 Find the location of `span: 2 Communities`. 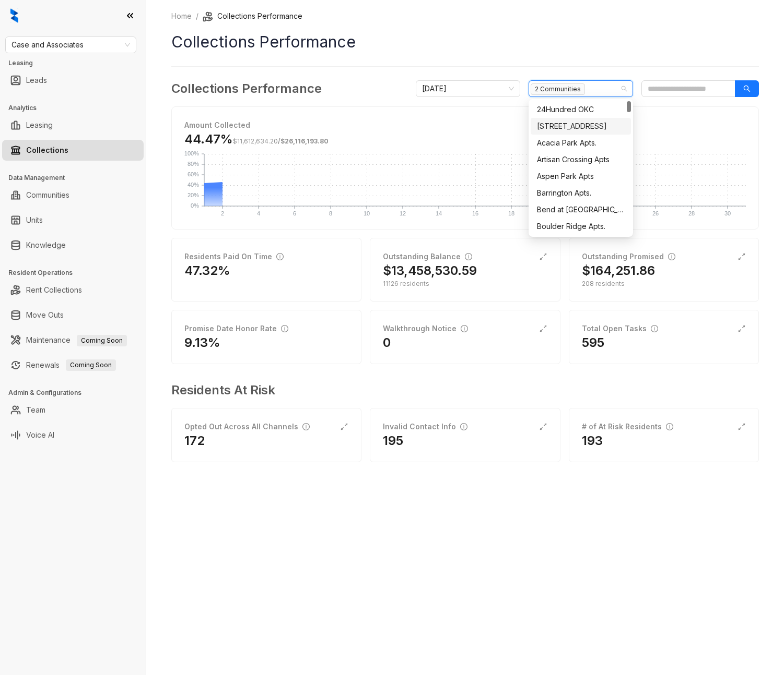

span: 2 Communities is located at coordinates (558, 89).